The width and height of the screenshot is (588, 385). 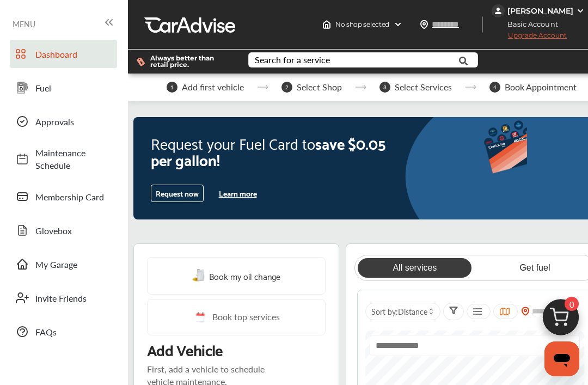 What do you see at coordinates (63, 122) in the screenshot?
I see `a: Approvals` at bounding box center [63, 122].